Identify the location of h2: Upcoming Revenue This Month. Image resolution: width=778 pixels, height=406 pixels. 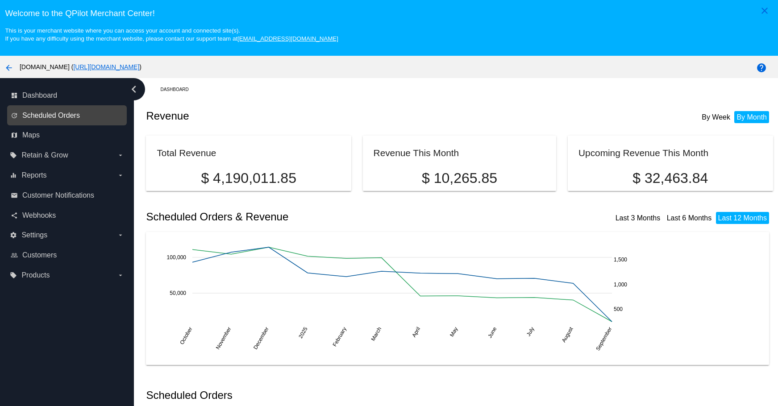
(643, 153).